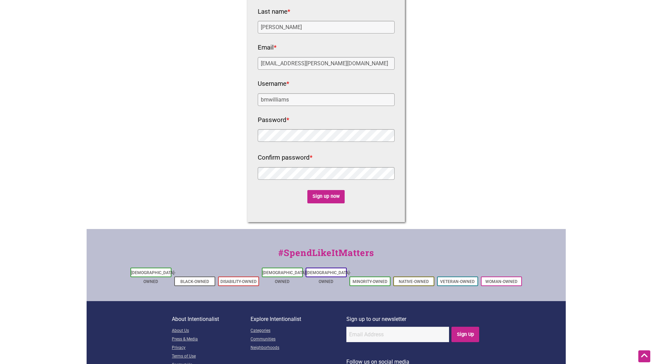  I want to click on a: Native-Owned, so click(414, 282).